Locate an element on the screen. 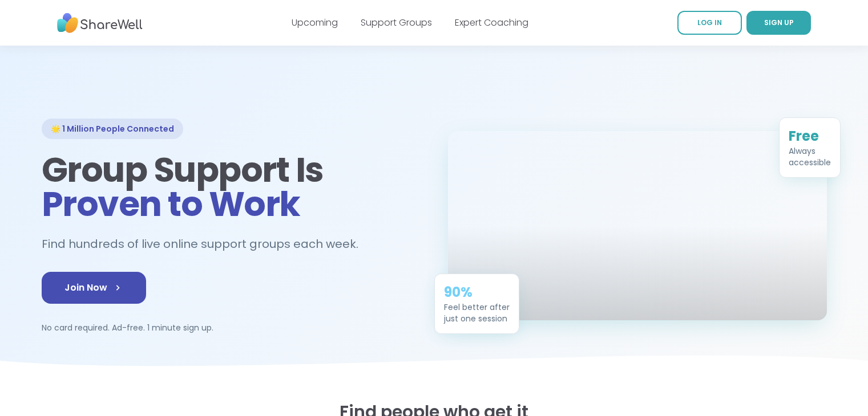  div: 🌟 1 Million People Connected is located at coordinates (113, 129).